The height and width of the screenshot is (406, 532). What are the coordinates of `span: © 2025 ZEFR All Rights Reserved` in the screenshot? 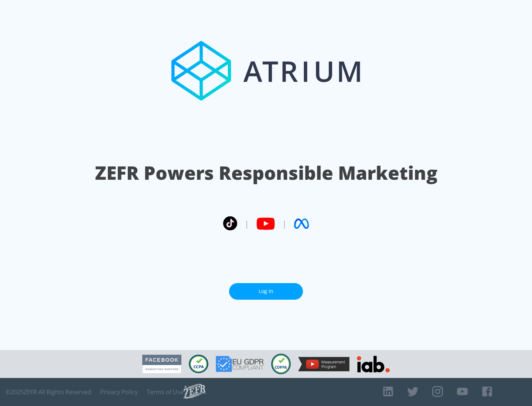 It's located at (49, 392).